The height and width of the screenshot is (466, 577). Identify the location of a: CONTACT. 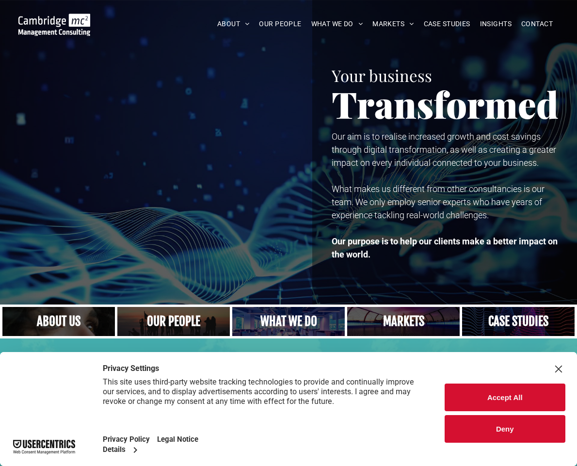
(537, 24).